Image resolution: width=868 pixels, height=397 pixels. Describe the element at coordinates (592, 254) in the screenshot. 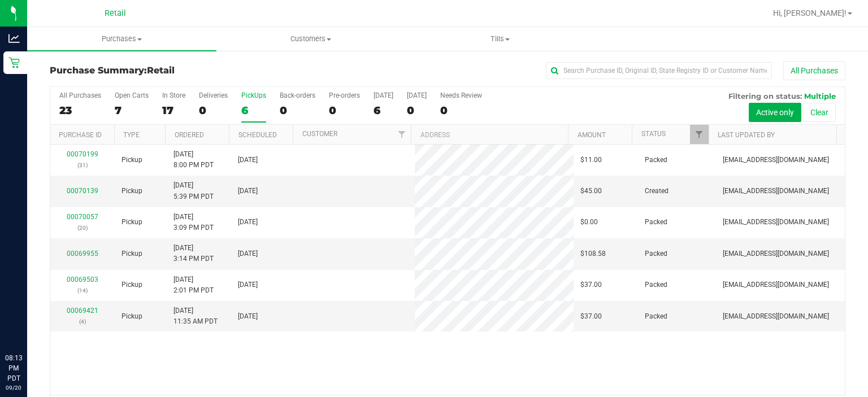

I see `span: $108.58` at that location.